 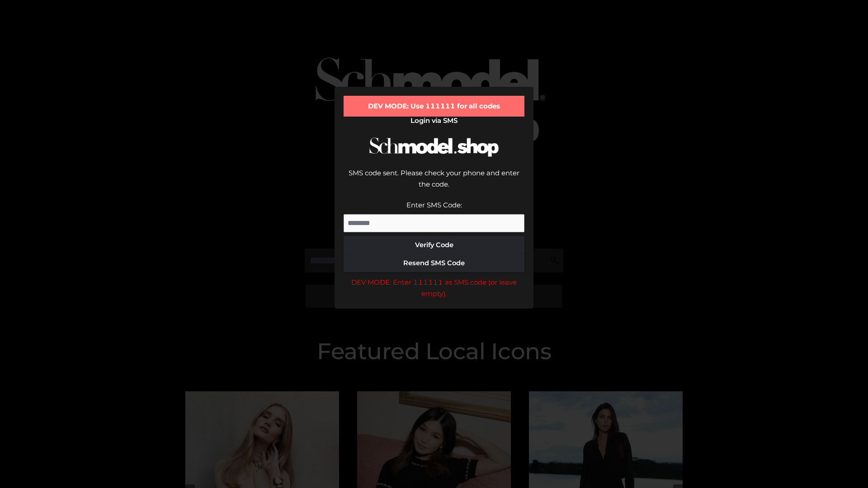 I want to click on button: Verify Code, so click(x=434, y=245).